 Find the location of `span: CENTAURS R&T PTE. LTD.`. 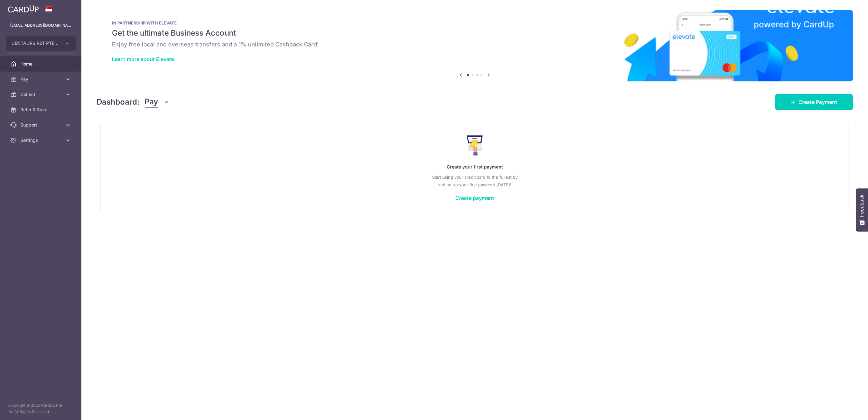

span: CENTAURS R&T PTE. LTD. is located at coordinates (35, 43).